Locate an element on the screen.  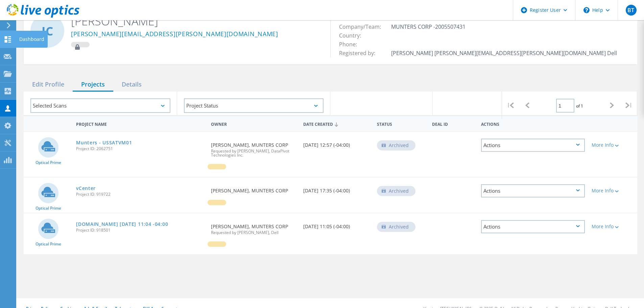
div: Selected Scans is located at coordinates (100, 106).